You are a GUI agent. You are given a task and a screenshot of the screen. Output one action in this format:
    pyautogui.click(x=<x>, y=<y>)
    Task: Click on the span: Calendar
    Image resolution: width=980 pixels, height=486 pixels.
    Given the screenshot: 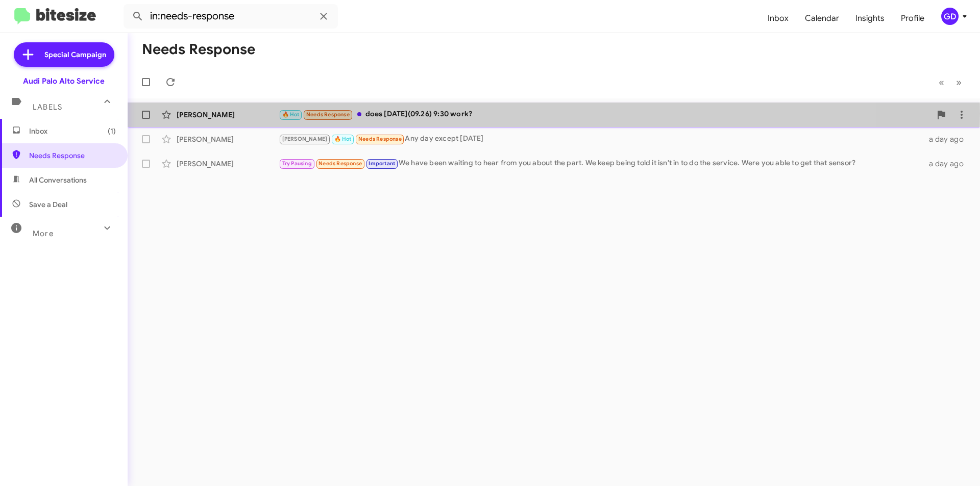 What is the action you would take?
    pyautogui.click(x=822, y=18)
    